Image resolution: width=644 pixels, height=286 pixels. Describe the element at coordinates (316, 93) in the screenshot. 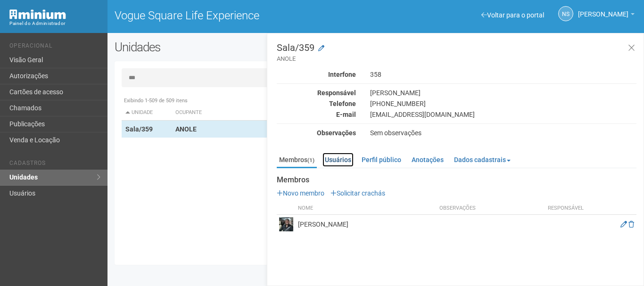

I see `div: Responsável` at that location.